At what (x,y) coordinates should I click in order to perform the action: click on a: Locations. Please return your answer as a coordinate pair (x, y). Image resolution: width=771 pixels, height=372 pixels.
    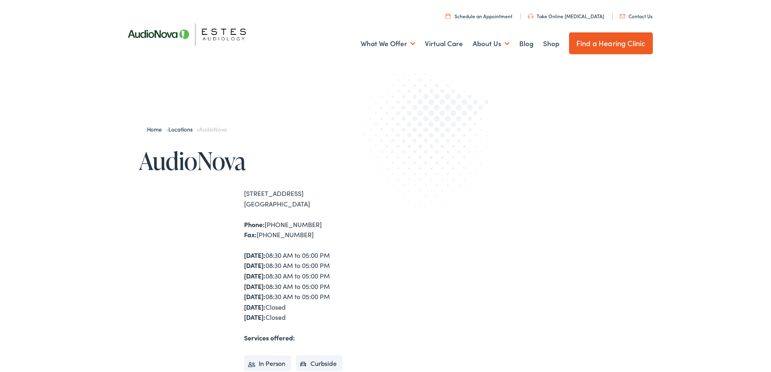
    Looking at the image, I should click on (182, 129).